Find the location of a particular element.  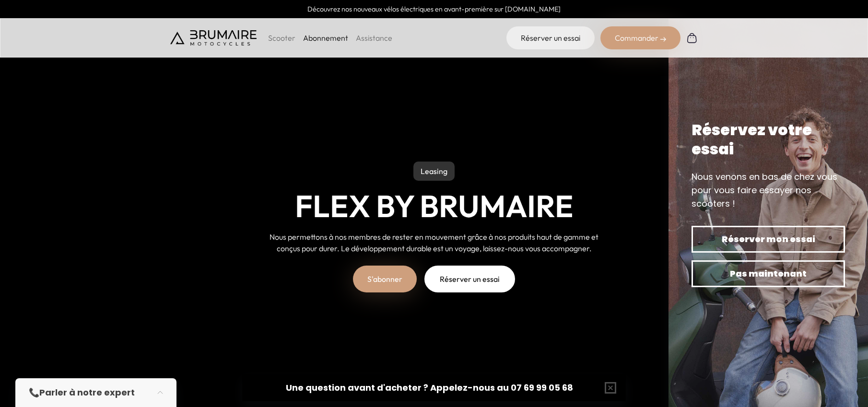

span: Nous permettons à nos membres de rester en mouvement grâce à nos produits haut de gamme et conçus... is located at coordinates (434, 243).